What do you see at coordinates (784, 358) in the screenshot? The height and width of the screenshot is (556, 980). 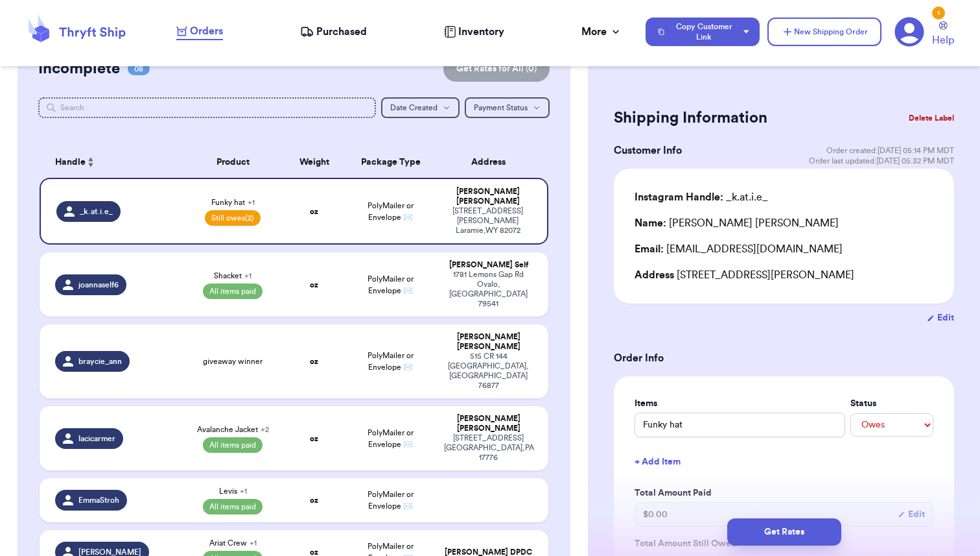 I see `h3: Order Info` at bounding box center [784, 358].